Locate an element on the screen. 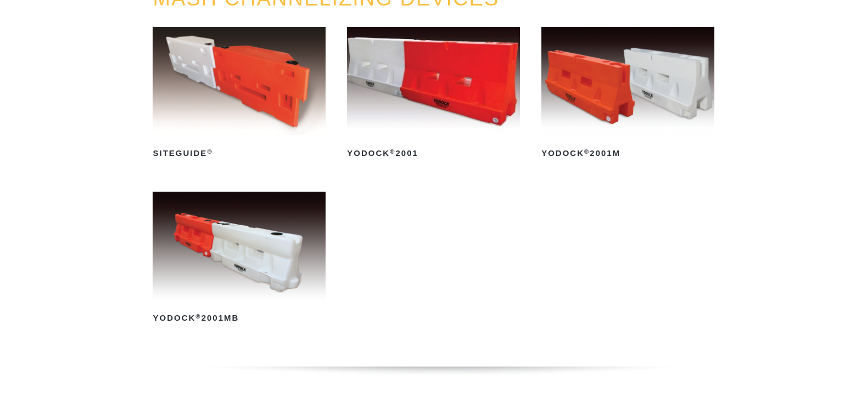 Image resolution: width=868 pixels, height=402 pixels. a: Yodock®2001M is located at coordinates (627, 95).